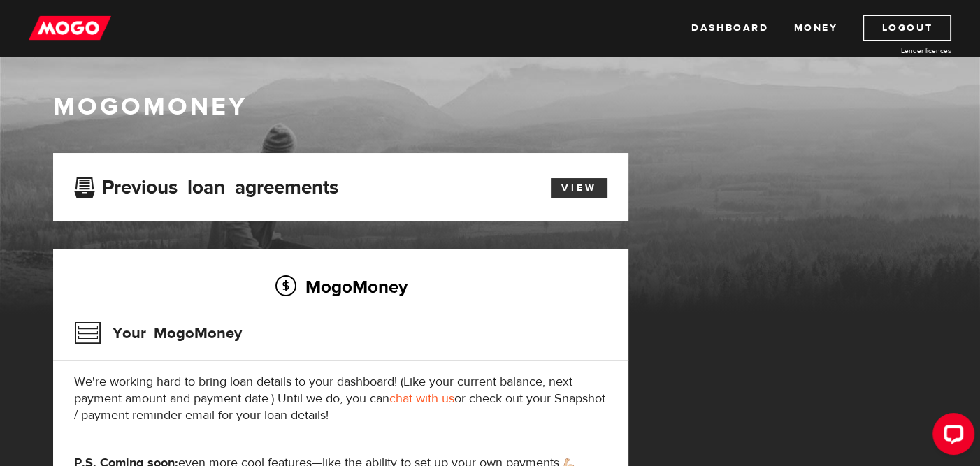  I want to click on p: We're working hard to bring loan details to your dashboard! (Like your current balance, next paym..., so click(340, 399).